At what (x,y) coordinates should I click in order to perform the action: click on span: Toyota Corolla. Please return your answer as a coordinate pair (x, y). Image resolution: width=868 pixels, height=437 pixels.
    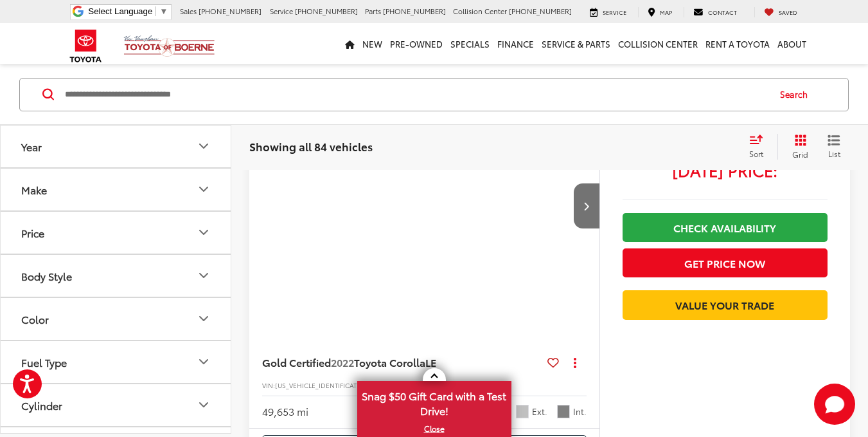
    Looking at the image, I should click on (389, 362).